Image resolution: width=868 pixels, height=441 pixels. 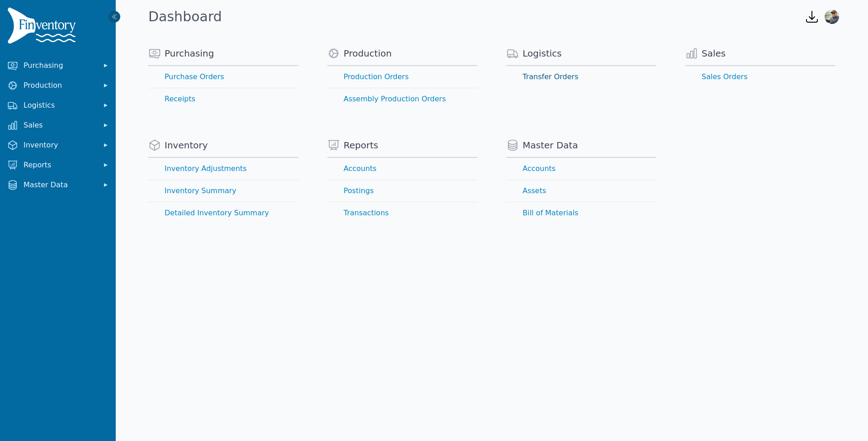 I want to click on a: Transfer Orders, so click(x=581, y=77).